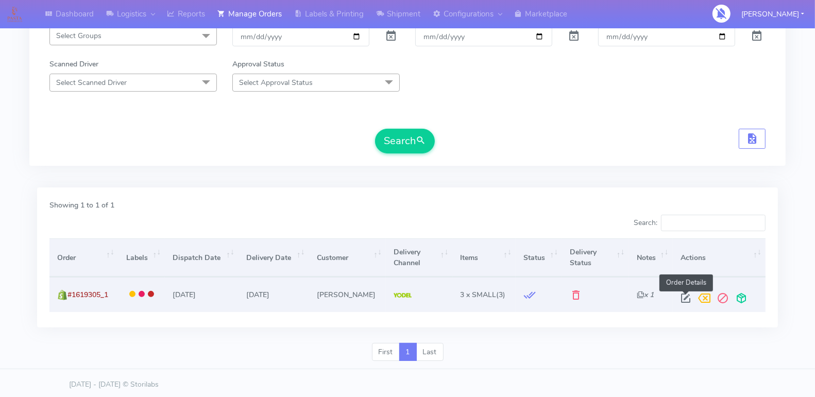 This screenshot has height=397, width=815. What do you see at coordinates (408, 353) in the screenshot?
I see `a: 1` at bounding box center [408, 353].